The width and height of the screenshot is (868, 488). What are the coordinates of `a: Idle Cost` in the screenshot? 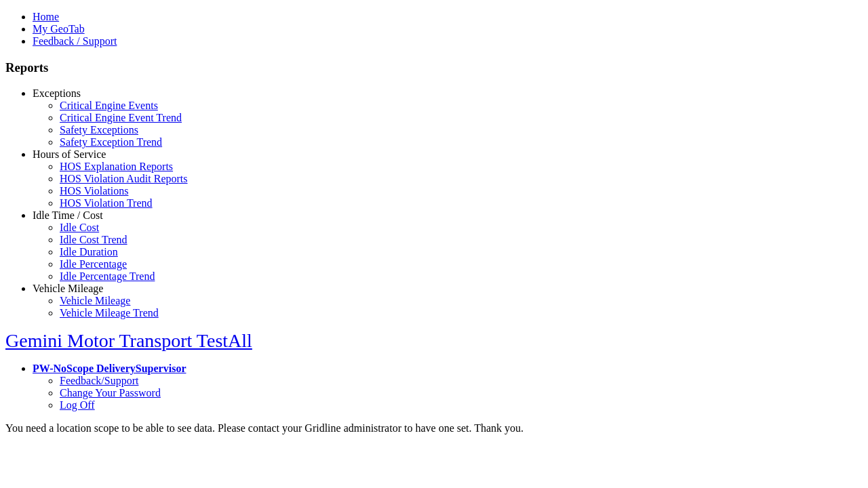 It's located at (79, 227).